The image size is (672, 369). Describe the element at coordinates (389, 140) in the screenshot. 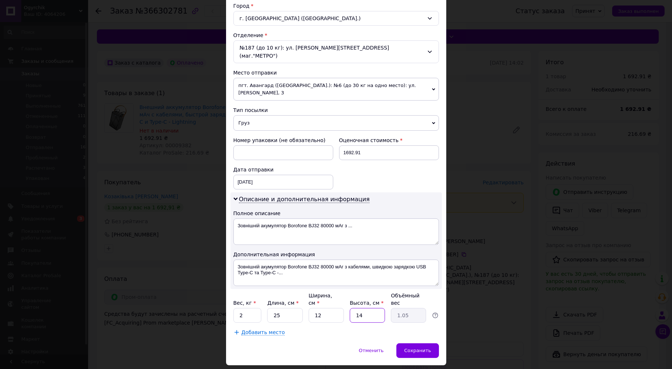

I see `div: Оценочная стоимость` at that location.